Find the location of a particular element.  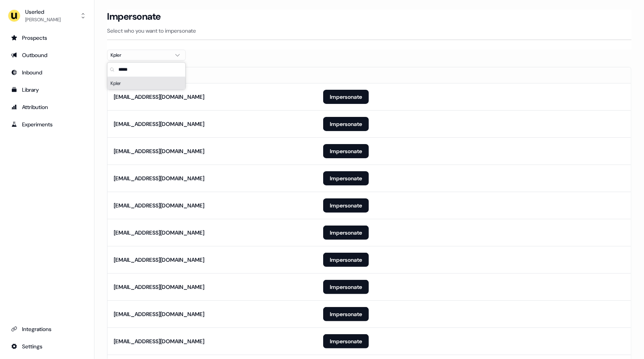

p: Select who you want to impersonate is located at coordinates (369, 30).